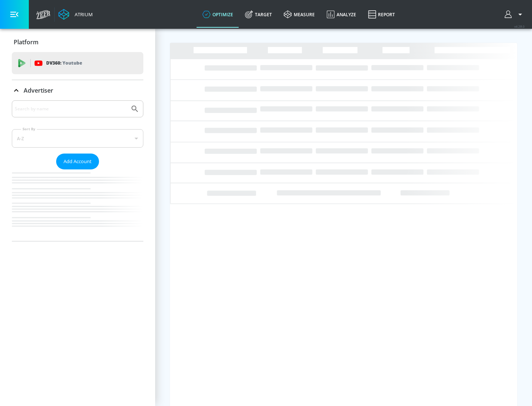 The width and height of the screenshot is (532, 406). I want to click on a: Atrium, so click(75, 15).